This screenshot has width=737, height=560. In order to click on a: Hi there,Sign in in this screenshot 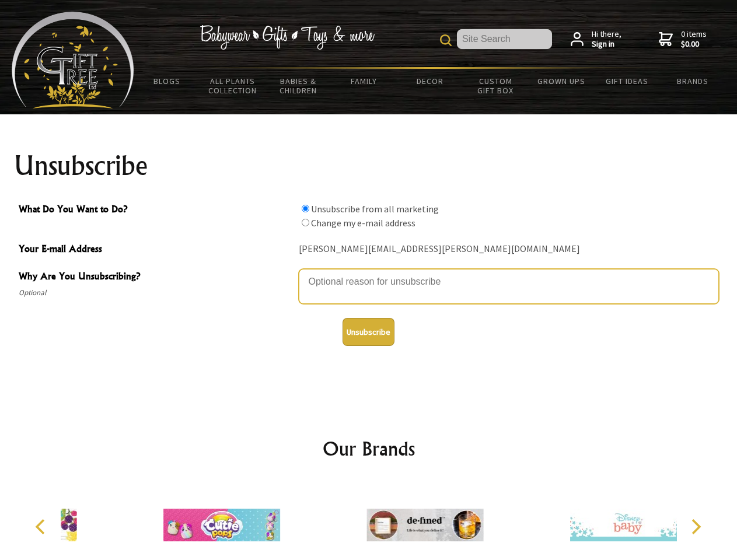, I will do `click(595, 39)`.